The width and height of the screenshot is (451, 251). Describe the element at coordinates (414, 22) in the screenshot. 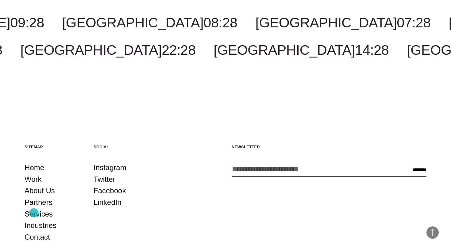

I see `span: 07:28` at that location.